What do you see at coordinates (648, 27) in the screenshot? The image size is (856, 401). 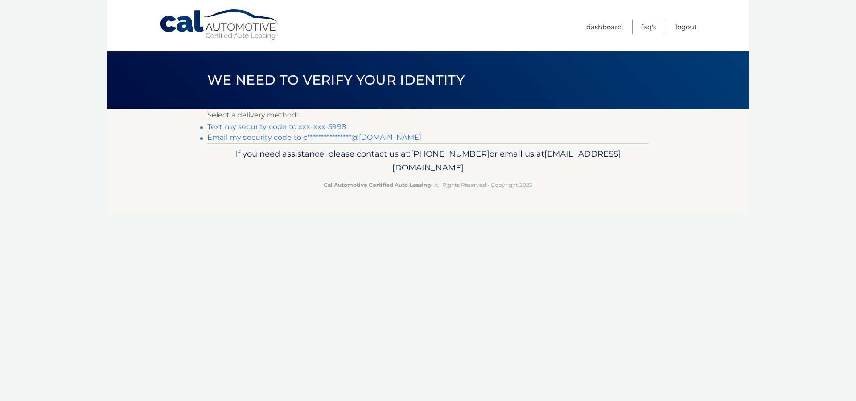 I see `a: FAQ's` at bounding box center [648, 27].